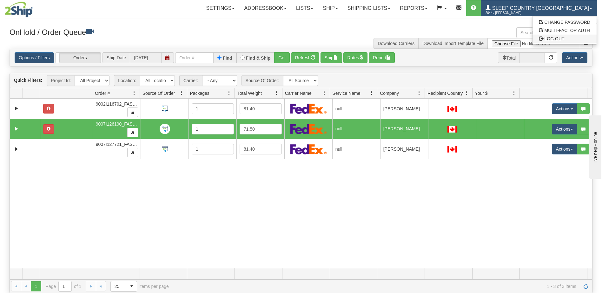 This screenshot has height=293, width=602. What do you see at coordinates (181, 93) in the screenshot?
I see `a: Source Of Order filter column settings` at bounding box center [181, 93].